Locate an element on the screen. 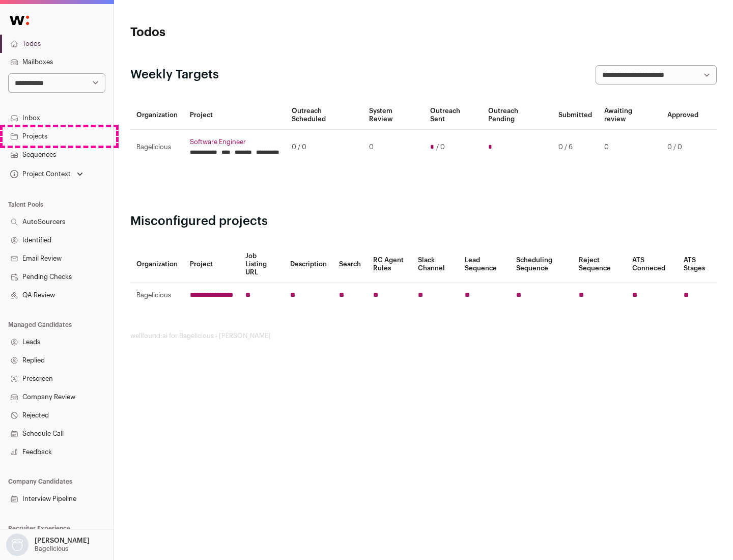 The width and height of the screenshot is (733, 560). a: Software Engineer is located at coordinates (235, 142).